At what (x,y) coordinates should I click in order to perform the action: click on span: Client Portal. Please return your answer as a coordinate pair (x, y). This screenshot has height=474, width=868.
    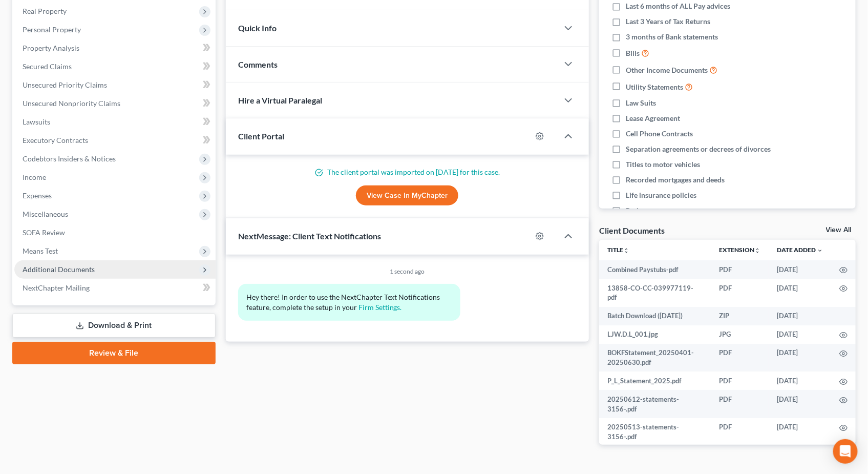
    Looking at the image, I should click on (261, 136).